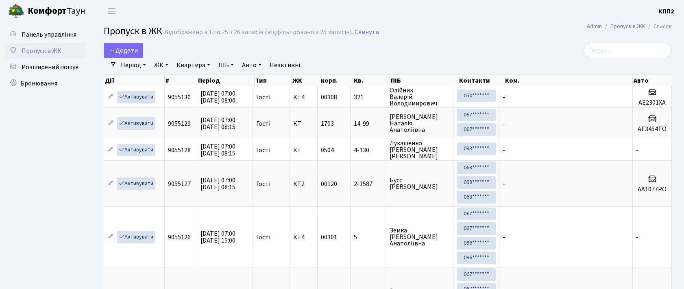  Describe the element at coordinates (57, 11) in the screenshot. I see `span: Таун` at that location.